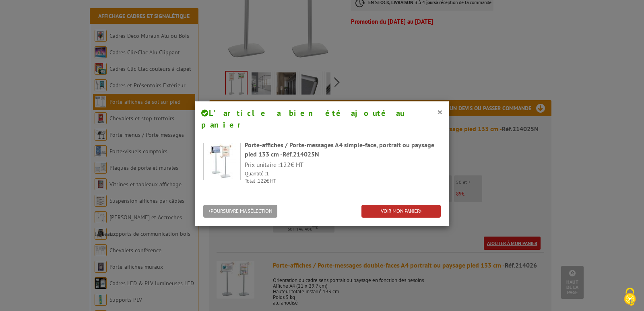 Image resolution: width=644 pixels, height=311 pixels. I want to click on h4: L’article a bien été ajouté au panier, so click(322, 119).